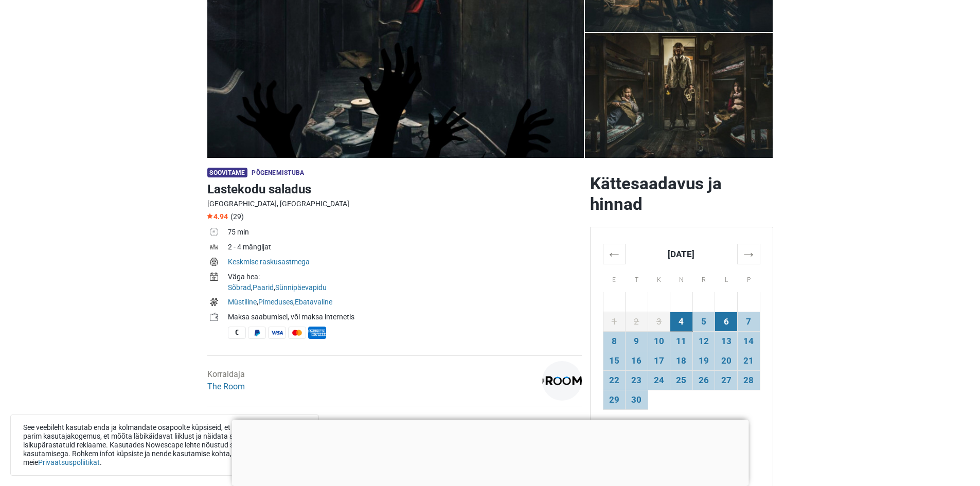  Describe the element at coordinates (679, 96) in the screenshot. I see `img: Lastekodu saladus photo 5` at that location.